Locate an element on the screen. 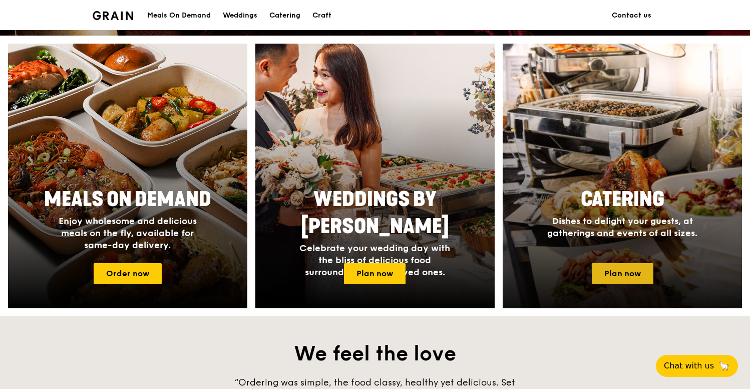 This screenshot has width=750, height=389. span: Dishes to delight your guests, at gatherings and events of all sizes. is located at coordinates (622, 227).